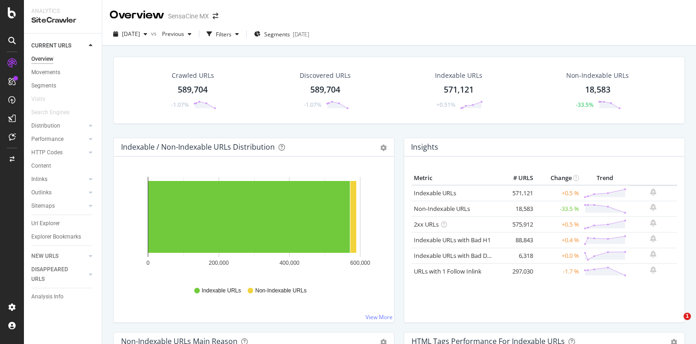 The width and height of the screenshot is (696, 344). I want to click on div: gear, so click(384, 148).